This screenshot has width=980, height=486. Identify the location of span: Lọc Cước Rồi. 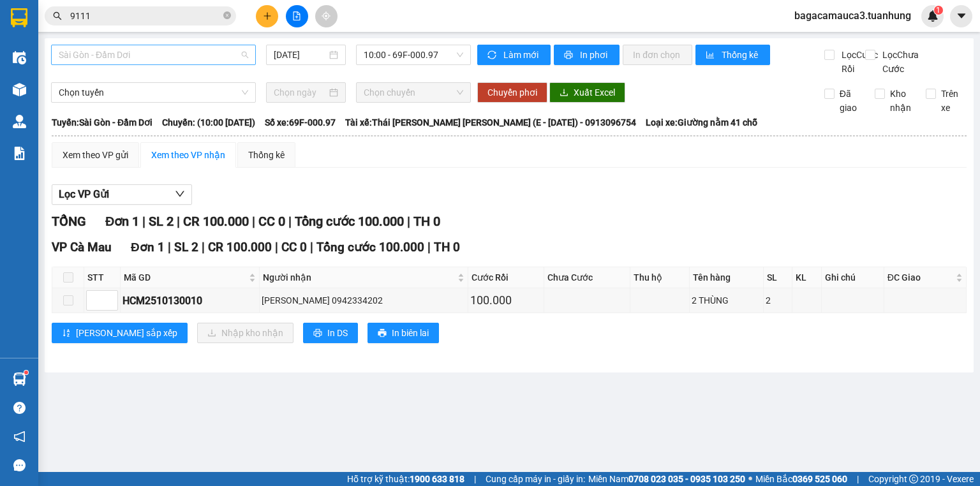
(858, 62).